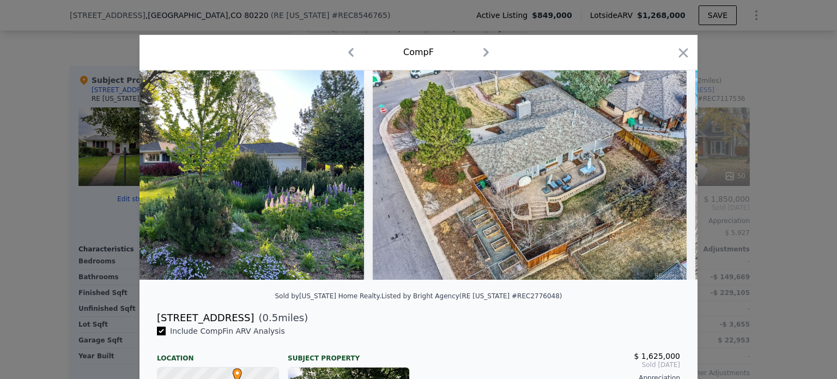 This screenshot has width=837, height=379. I want to click on div: Location, so click(218, 354).